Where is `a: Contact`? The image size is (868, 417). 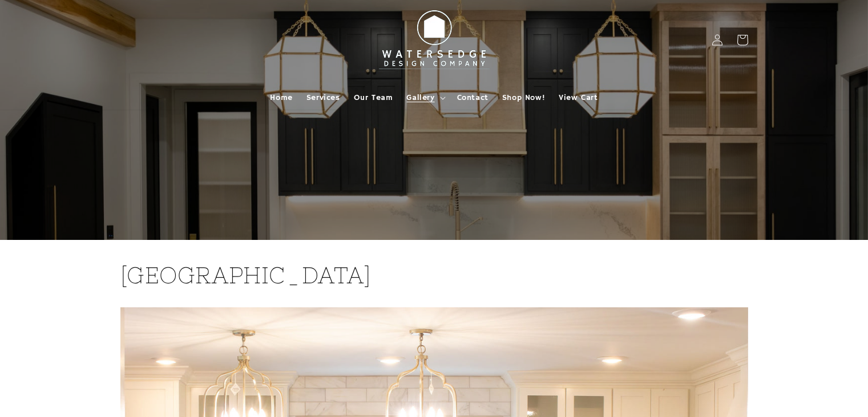 a: Contact is located at coordinates (472, 97).